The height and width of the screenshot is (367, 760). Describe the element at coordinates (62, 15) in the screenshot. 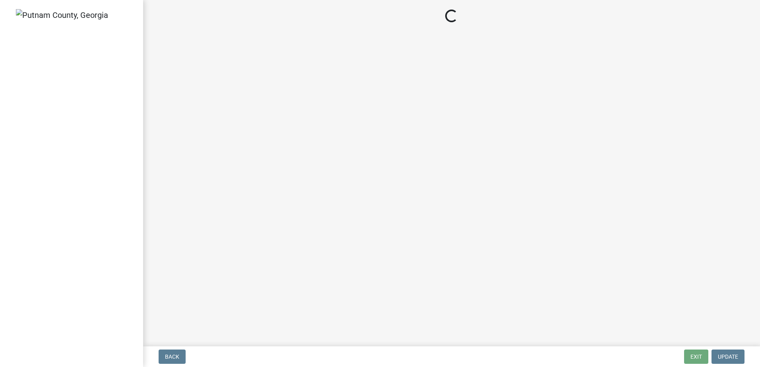

I see `img: Putnam County, Georgia` at that location.